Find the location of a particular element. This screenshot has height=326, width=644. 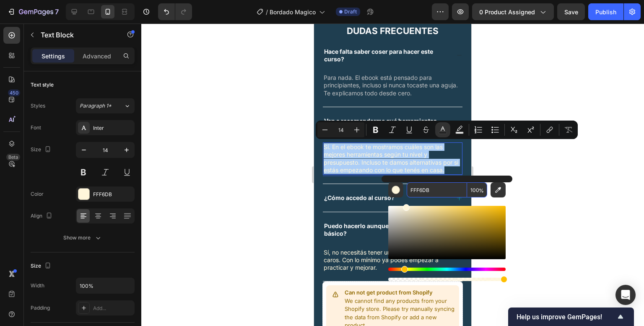

span: Para nada. El ebook está pensado para principiantes, incluso si nunca tocaste una aguja. Te expli... is located at coordinates (76, 61).